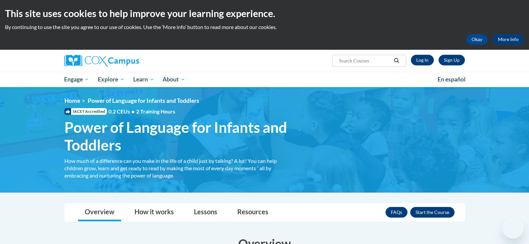 This screenshot has width=529, height=244. I want to click on a: Learn, so click(144, 79).